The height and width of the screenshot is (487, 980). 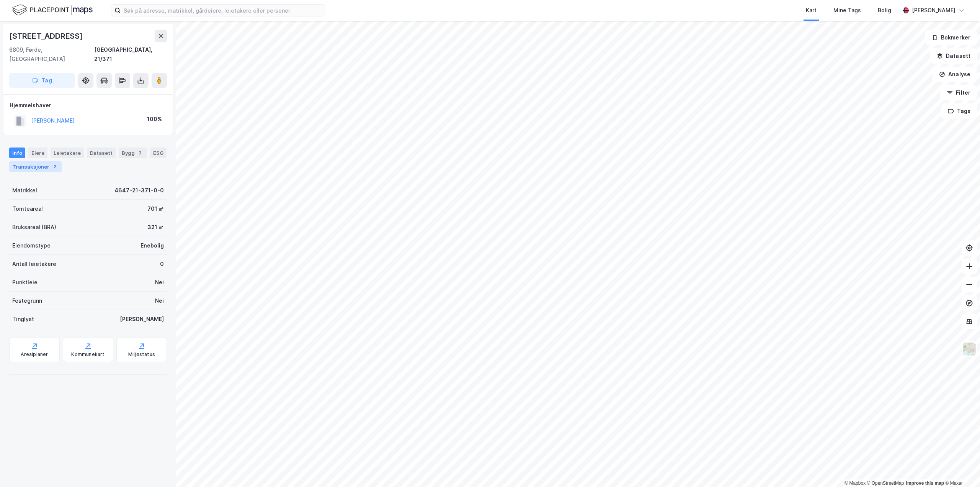 What do you see at coordinates (67, 153) in the screenshot?
I see `div: Leietakere` at bounding box center [67, 153].